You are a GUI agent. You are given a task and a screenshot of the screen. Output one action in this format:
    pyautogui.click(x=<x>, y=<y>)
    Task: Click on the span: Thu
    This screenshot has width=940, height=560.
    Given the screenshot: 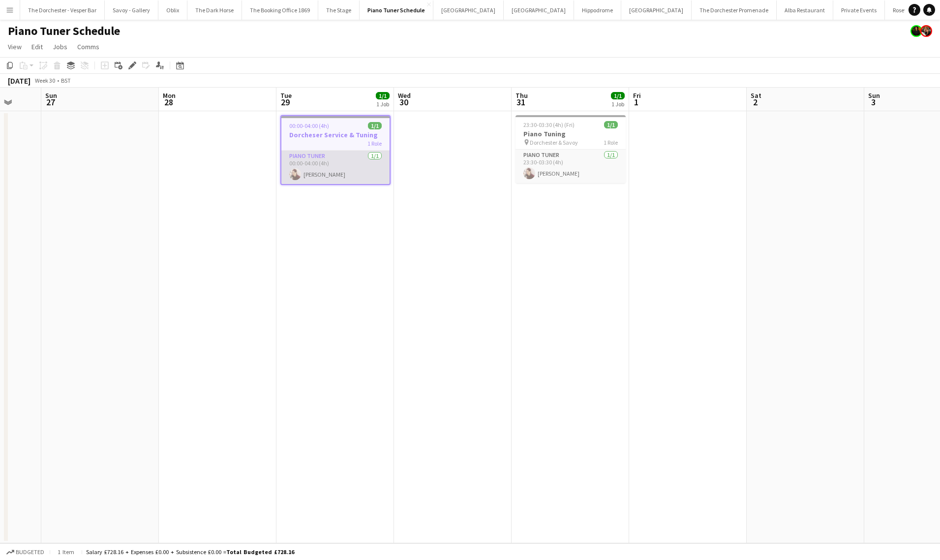 What is the action you would take?
    pyautogui.click(x=521, y=96)
    